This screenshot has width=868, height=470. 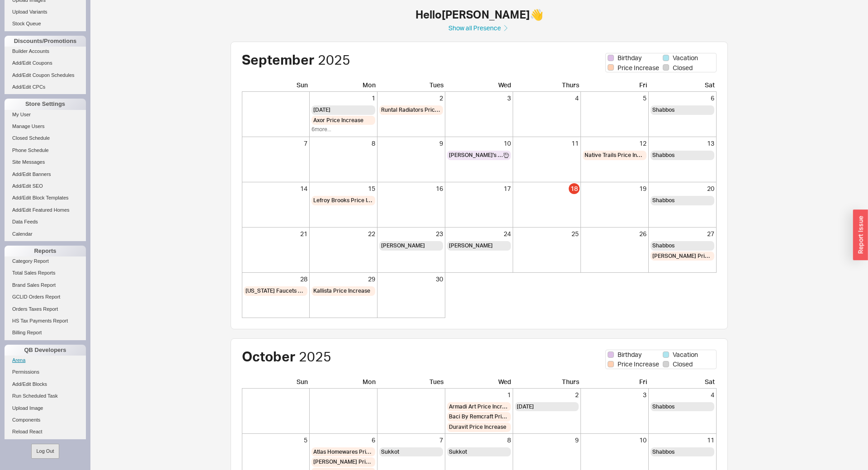 I want to click on a: Data Feeds, so click(x=45, y=221).